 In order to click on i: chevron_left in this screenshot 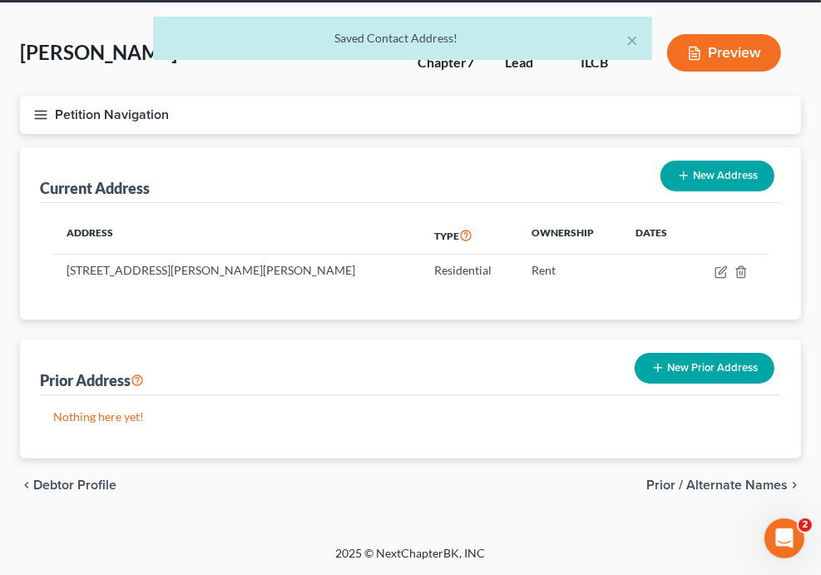, I will do `click(27, 485)`.